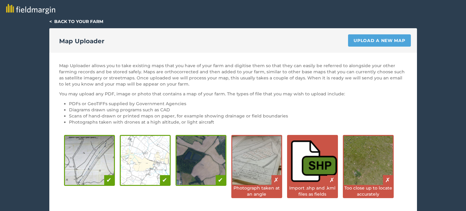  What do you see at coordinates (312, 160) in the screenshot?
I see `img: Shapefiles are bad` at bounding box center [312, 160].